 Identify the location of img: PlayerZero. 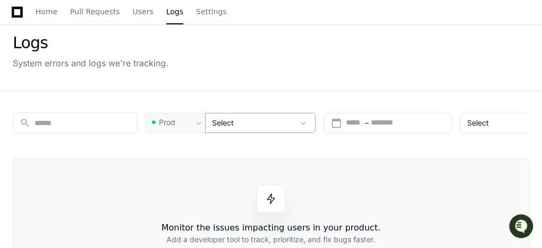
(21, 21).